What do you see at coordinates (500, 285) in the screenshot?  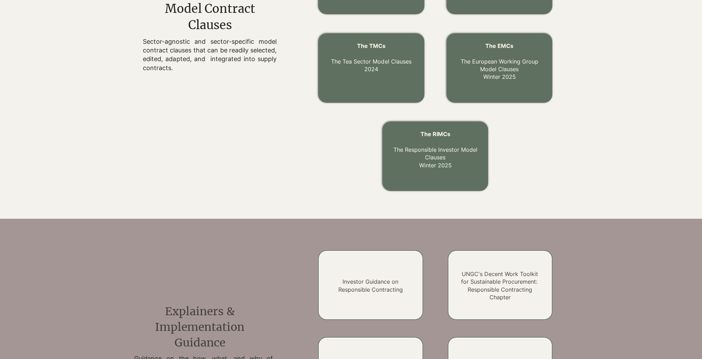 I see `a: UNGC's Decent Work Toolkit for Sustainable Procurement: Responsible Contracting Chapter` at bounding box center [500, 285].